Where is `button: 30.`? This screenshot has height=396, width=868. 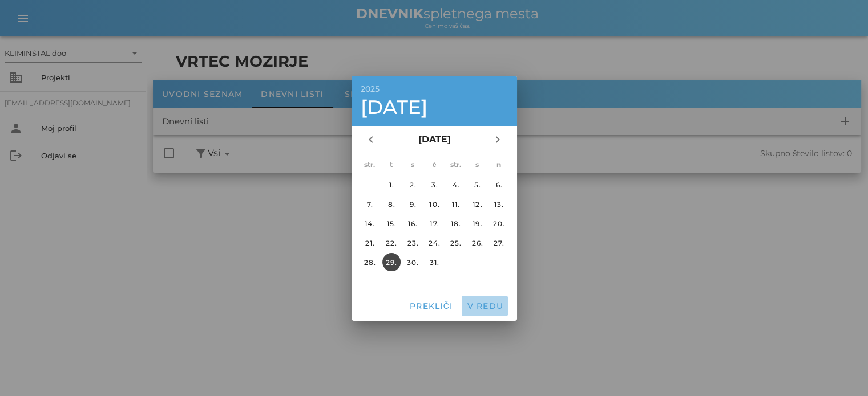
button: 30. is located at coordinates (412, 262).